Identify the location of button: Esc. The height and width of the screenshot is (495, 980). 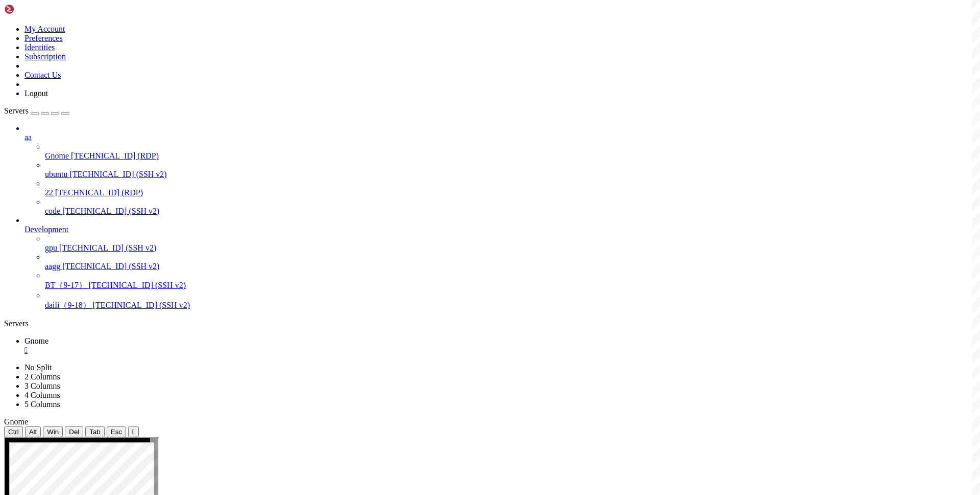
(116, 431).